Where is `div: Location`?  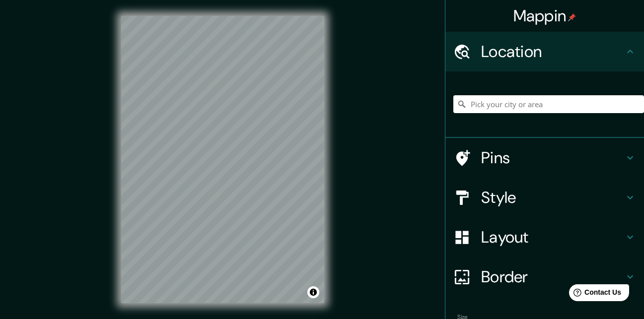 div: Location is located at coordinates (544, 52).